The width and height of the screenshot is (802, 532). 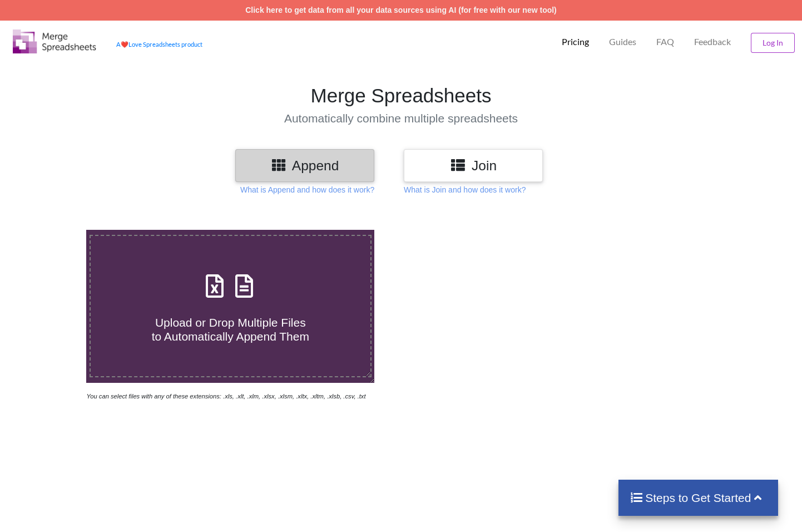 I want to click on i: You can select files with any of these extensions: .xls, .xlt, .xlm, .xlsx, .xlsm, .xltx, .xltm, ..., so click(x=226, y=396).